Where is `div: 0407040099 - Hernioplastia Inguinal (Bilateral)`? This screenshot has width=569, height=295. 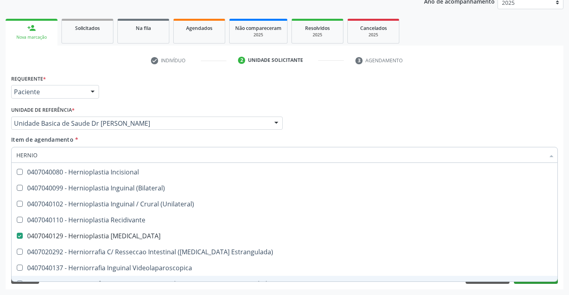 div: 0407040099 - Hernioplastia Inguinal (Bilateral) is located at coordinates (284, 188).